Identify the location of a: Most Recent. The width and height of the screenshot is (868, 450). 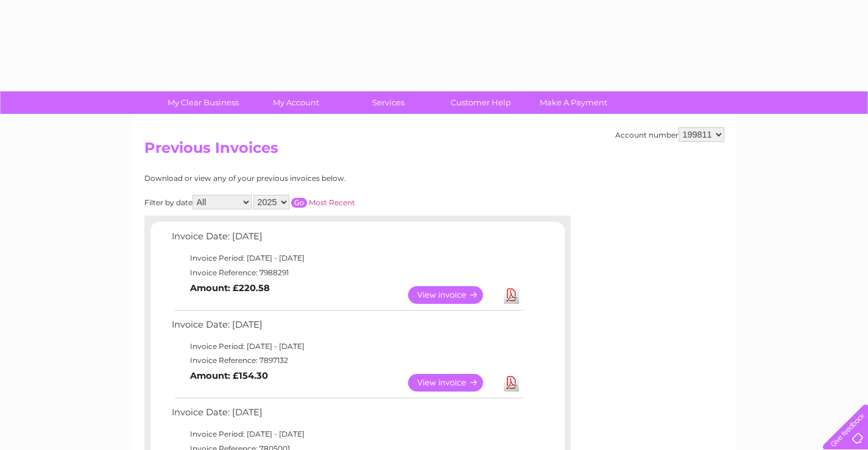
(332, 202).